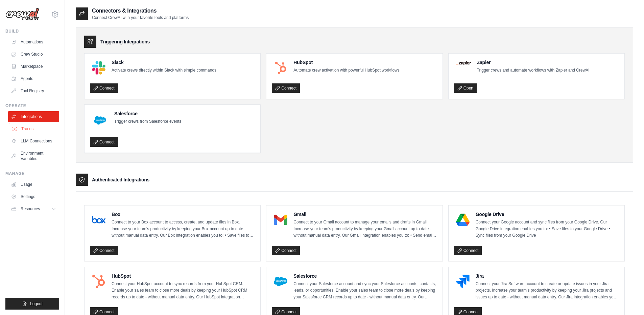 This screenshot has width=644, height=315. What do you see at coordinates (34, 156) in the screenshot?
I see `a: Environment Variables` at bounding box center [34, 156].